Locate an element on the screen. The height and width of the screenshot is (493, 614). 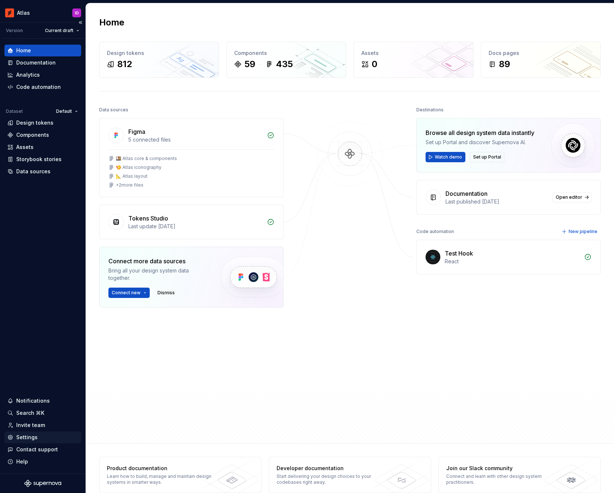
span: Current draft is located at coordinates (59, 31).